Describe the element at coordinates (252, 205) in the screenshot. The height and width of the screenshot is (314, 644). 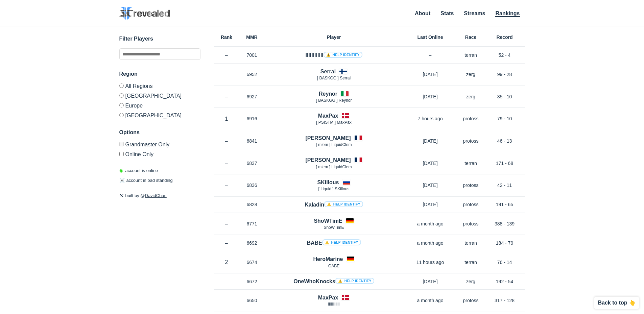
I see `p: 6828` at that location.